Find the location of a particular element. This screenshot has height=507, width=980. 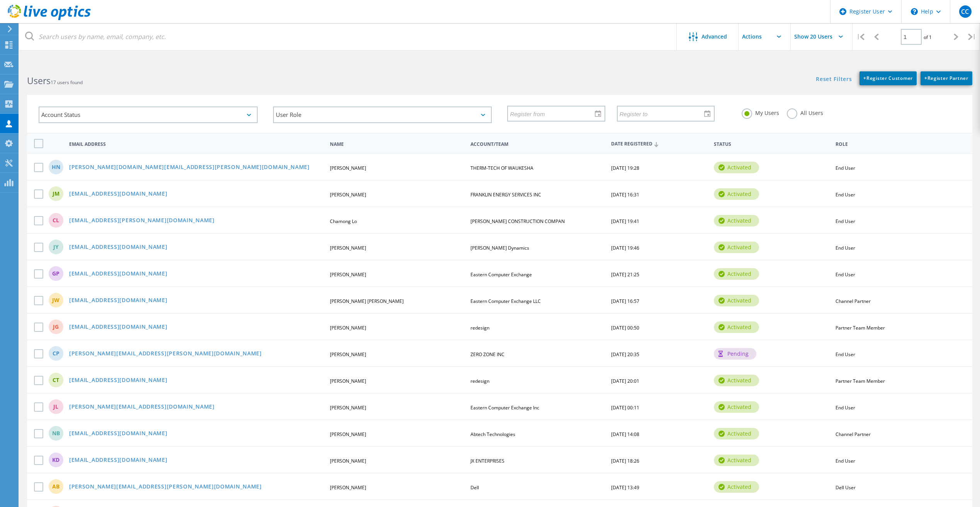

span: JX ENTERPRISES is located at coordinates (487, 461).